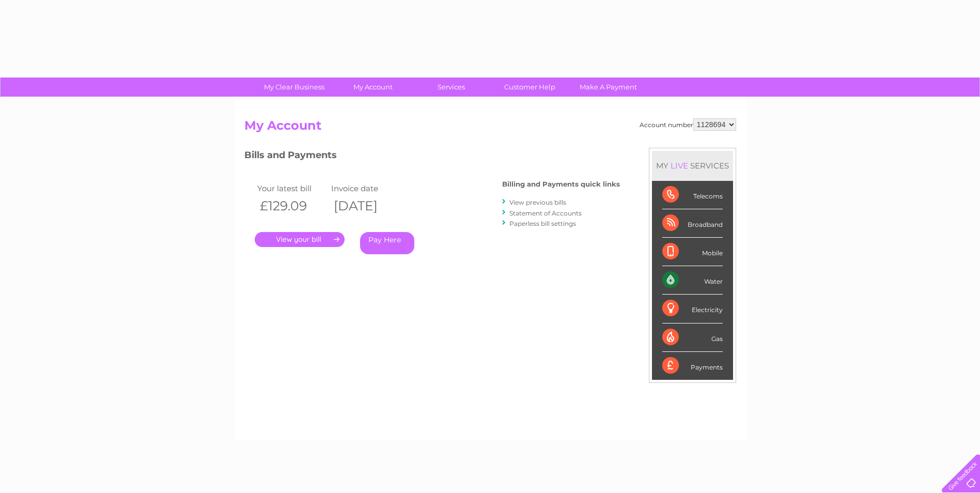 Image resolution: width=980 pixels, height=493 pixels. Describe the element at coordinates (692, 366) in the screenshot. I see `div: Payments` at that location.